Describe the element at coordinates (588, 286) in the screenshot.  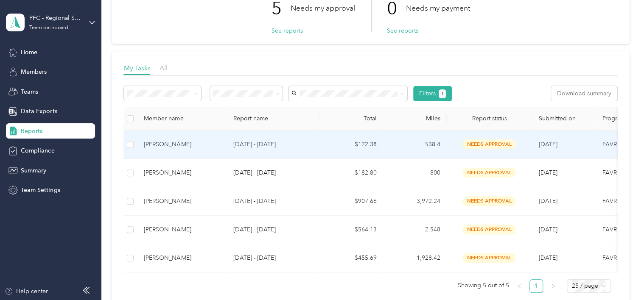
I see `div: Page Size` at that location.